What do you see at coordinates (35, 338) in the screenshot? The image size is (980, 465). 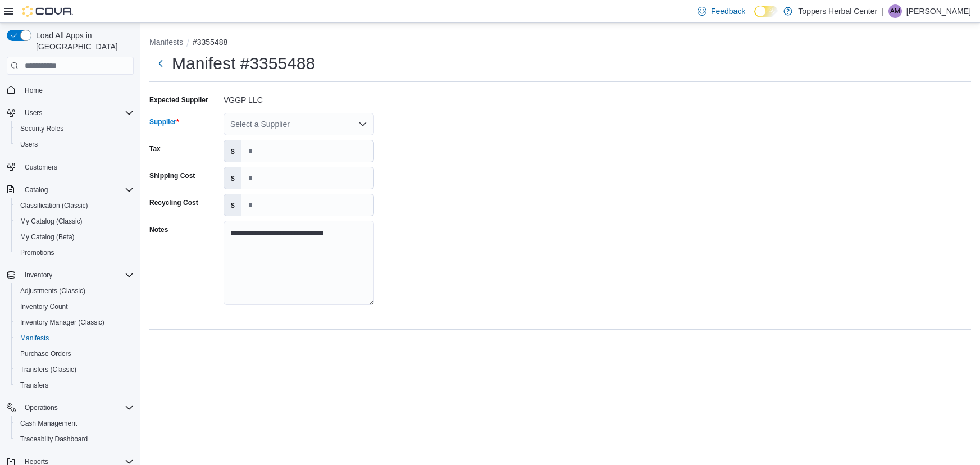 I see `a: Manifests` at bounding box center [35, 338].